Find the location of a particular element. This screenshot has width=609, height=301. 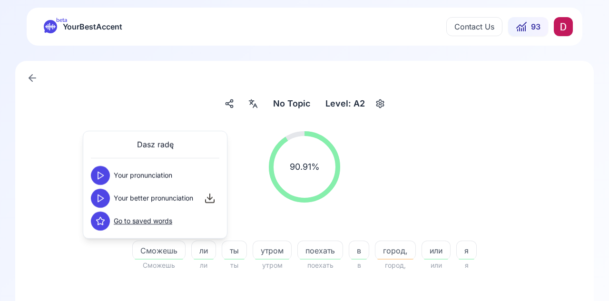

div: Level: A2 is located at coordinates (345, 104).